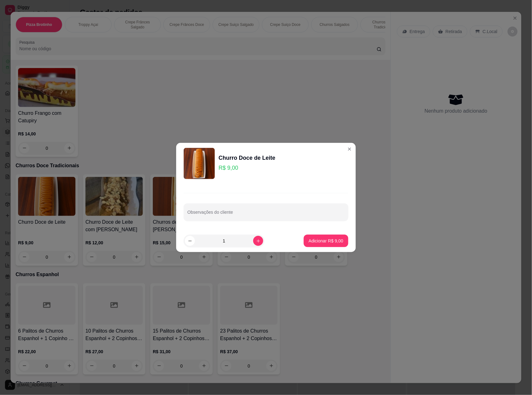 The image size is (532, 395). What do you see at coordinates (259, 240) in the screenshot?
I see `button: increase-product-quantity` at bounding box center [259, 240].